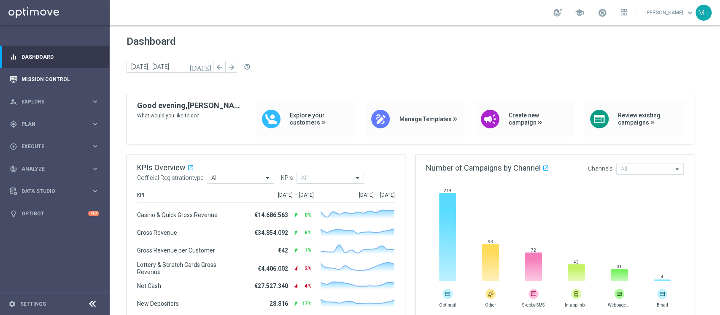 Image resolution: width=720 pixels, height=315 pixels. I want to click on a: Dashboard, so click(60, 57).